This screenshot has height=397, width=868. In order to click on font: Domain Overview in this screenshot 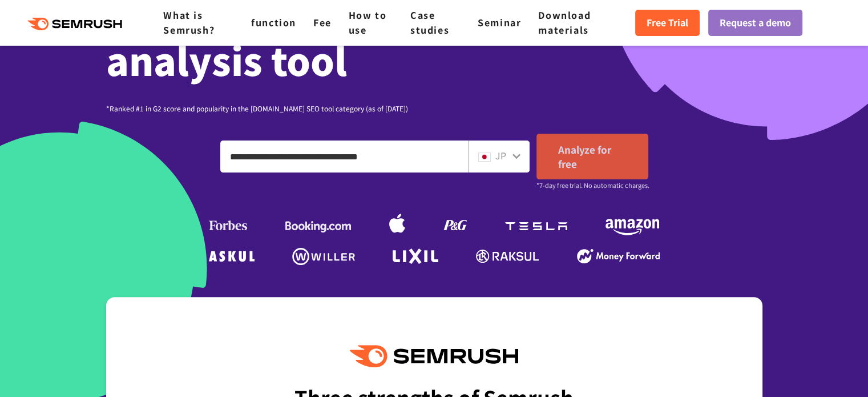, I will do `click(72, 71)`.